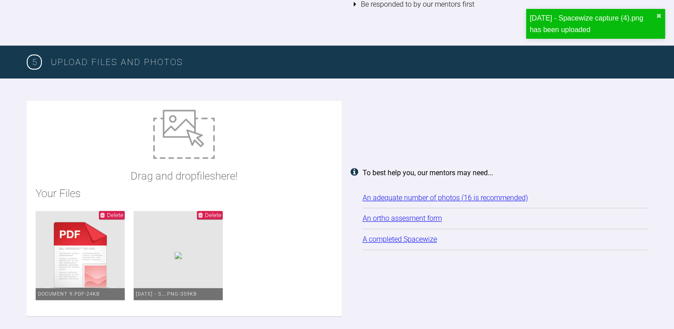 The image size is (674, 329). What do you see at coordinates (69, 294) in the screenshot?
I see `span: Document 9.pdf - 24KB` at bounding box center [69, 294].